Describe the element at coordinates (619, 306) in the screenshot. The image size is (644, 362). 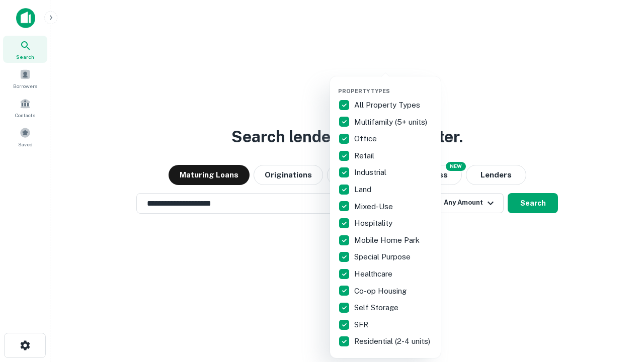
I see `div: Chat Widget` at that location.